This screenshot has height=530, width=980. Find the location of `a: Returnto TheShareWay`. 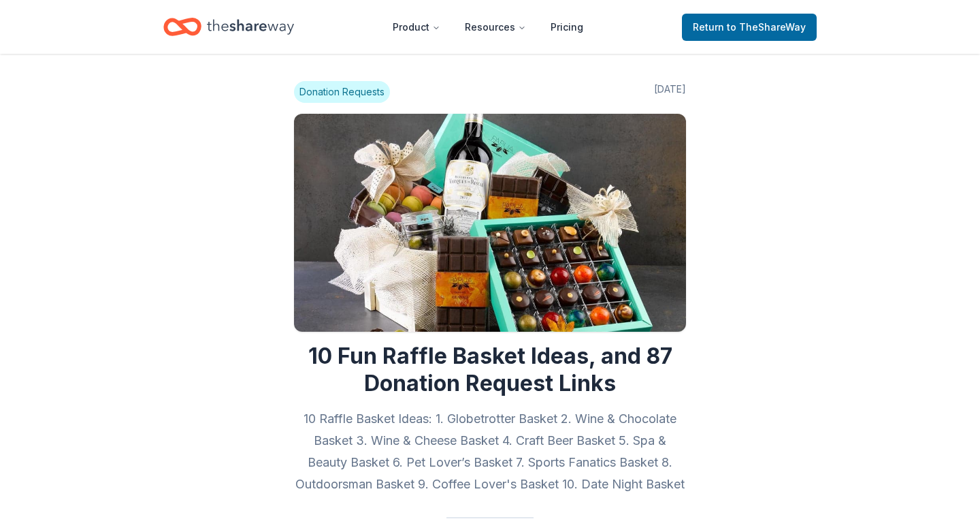

a: Returnto TheShareWay is located at coordinates (749, 27).